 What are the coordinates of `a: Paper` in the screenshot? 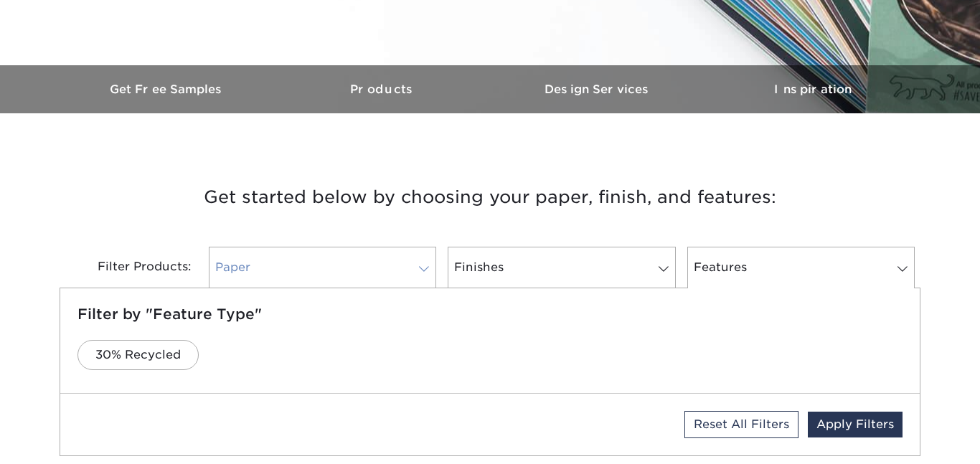 It's located at (322, 268).